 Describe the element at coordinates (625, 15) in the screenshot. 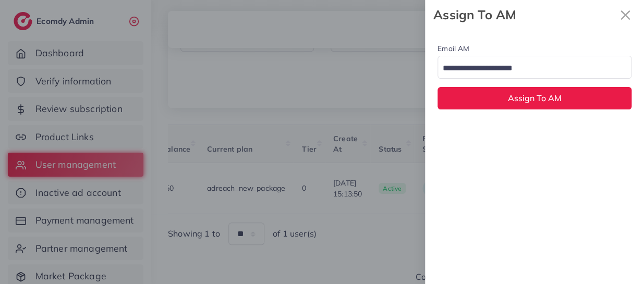

I see `button: Close` at that location.